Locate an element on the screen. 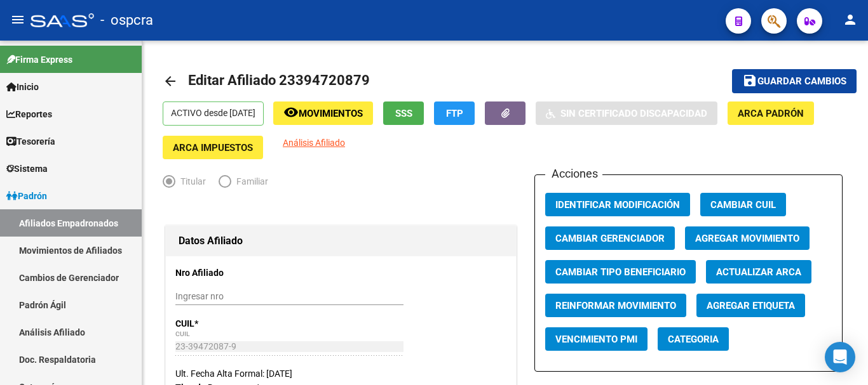 The image size is (868, 385). span: Firma Express is located at coordinates (40, 60).